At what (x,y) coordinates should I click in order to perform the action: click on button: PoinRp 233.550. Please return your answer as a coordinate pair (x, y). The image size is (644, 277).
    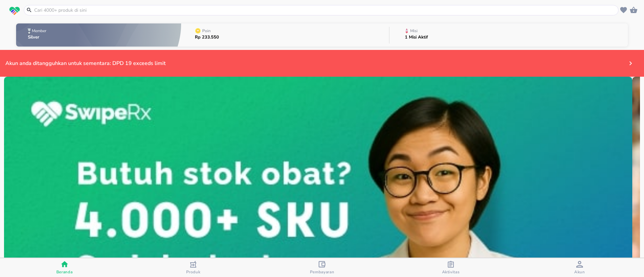
    Looking at the image, I should click on (285, 35).